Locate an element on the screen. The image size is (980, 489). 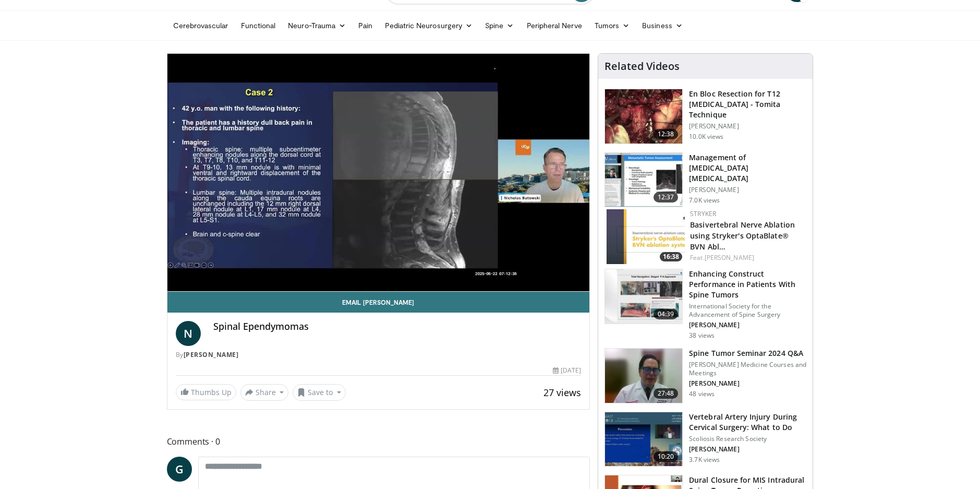
span: 16:38 is located at coordinates (670, 257).